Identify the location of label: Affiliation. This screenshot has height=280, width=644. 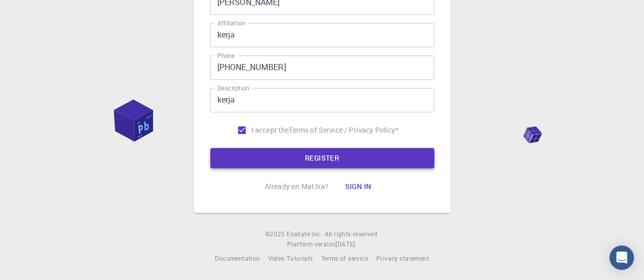
(231, 23).